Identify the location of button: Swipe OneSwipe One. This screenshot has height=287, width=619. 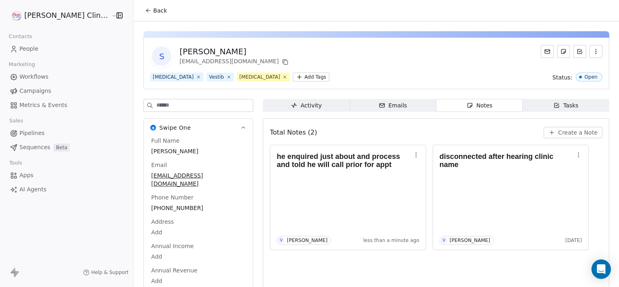
(198, 128).